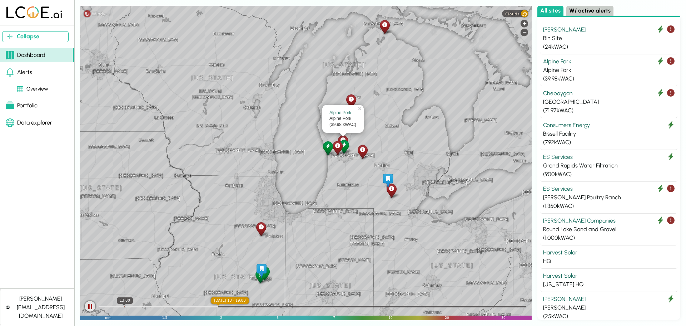 Image resolution: width=686 pixels, height=326 pixels. I want to click on div: ( 39.98 kWAC), so click(609, 79).